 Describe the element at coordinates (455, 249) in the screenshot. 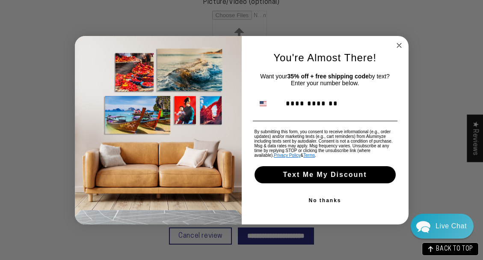

I see `span: BACK TO TOP` at that location.